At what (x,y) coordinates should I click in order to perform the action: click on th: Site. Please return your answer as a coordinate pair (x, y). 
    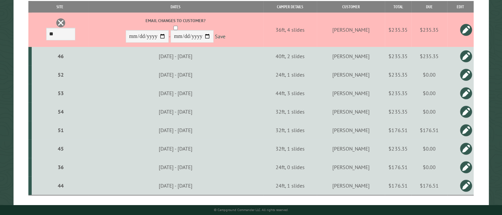
    Looking at the image, I should click on (60, 7).